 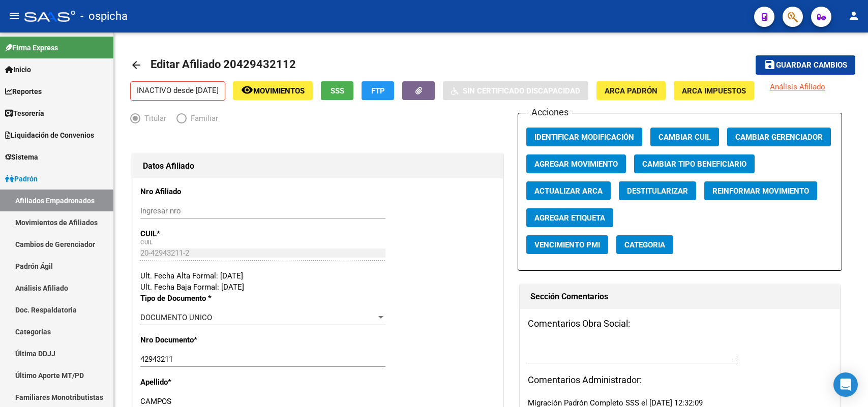 What do you see at coordinates (193, 234) in the screenshot?
I see `p: CUIL` at bounding box center [193, 234].